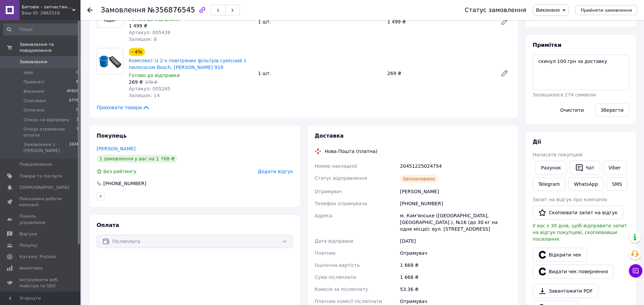  Describe the element at coordinates (560, 255) in the screenshot. I see `a: Відкрити чек` at that location.